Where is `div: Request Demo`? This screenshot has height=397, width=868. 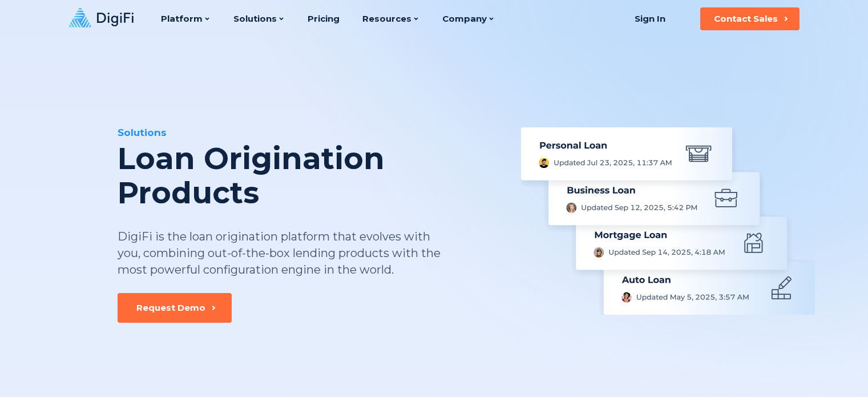
div: Request Demo is located at coordinates (171, 308).